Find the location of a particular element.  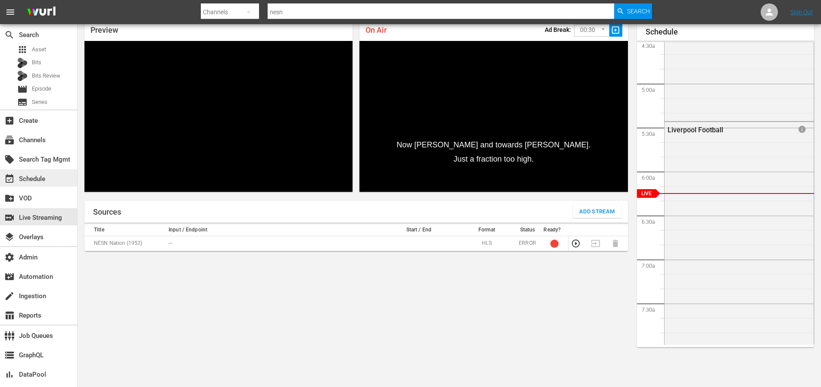

td: ERROR is located at coordinates (527, 243).